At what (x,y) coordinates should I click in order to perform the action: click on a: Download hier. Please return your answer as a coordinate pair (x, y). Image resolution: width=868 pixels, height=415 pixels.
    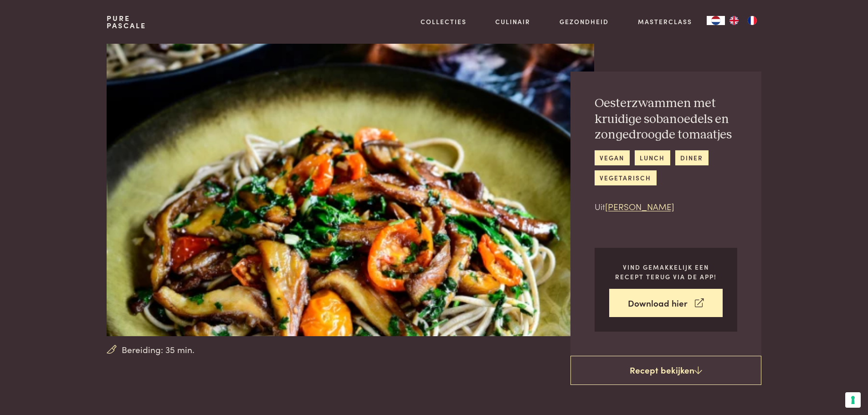
    Looking at the image, I should click on (666, 303).